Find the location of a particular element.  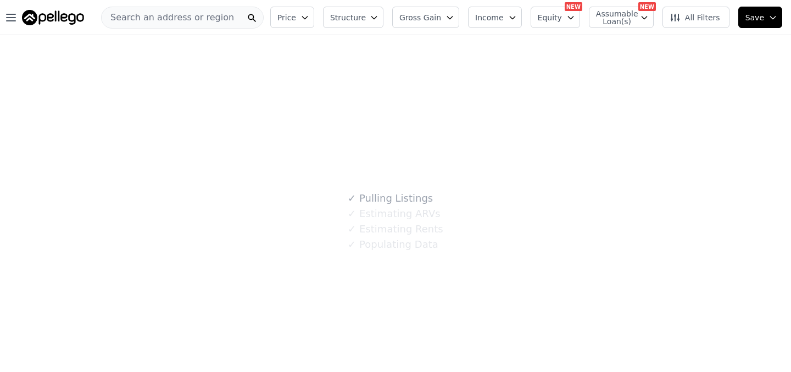

span: Search an address or region is located at coordinates (168, 18).